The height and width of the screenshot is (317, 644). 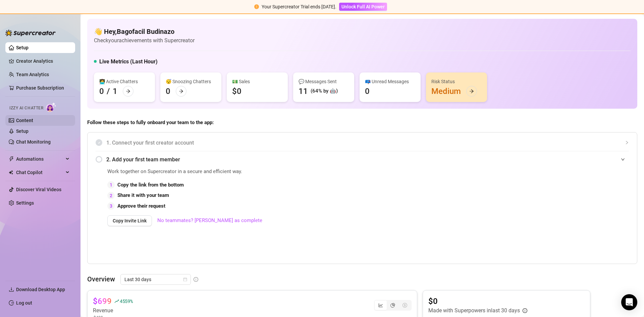 I want to click on div: Open Intercom Messenger, so click(x=629, y=302).